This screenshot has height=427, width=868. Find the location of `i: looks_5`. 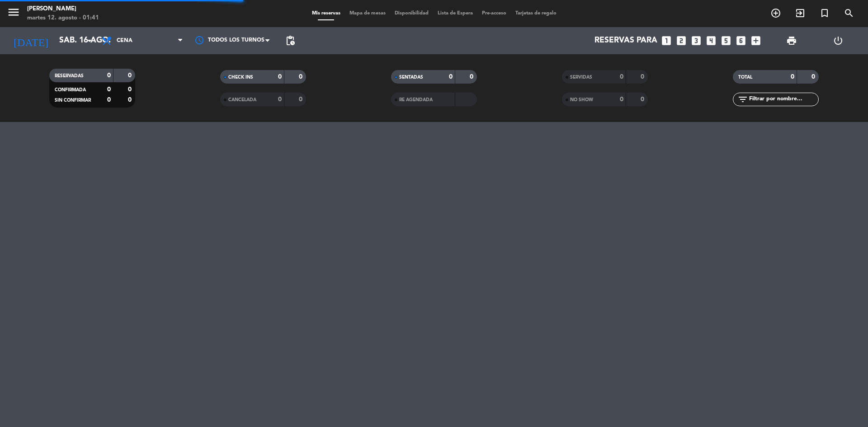

i: looks_5 is located at coordinates (726, 40).